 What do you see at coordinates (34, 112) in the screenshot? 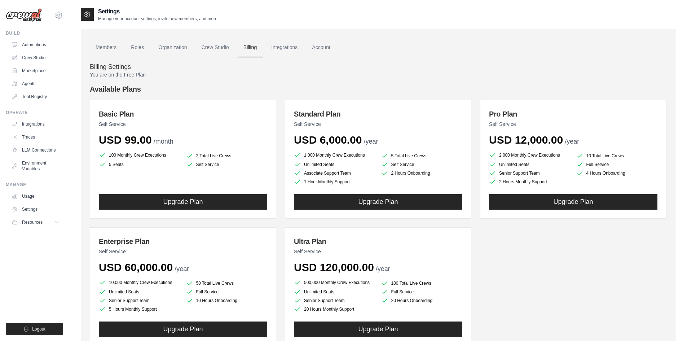
I see `div: Operate` at bounding box center [34, 112].